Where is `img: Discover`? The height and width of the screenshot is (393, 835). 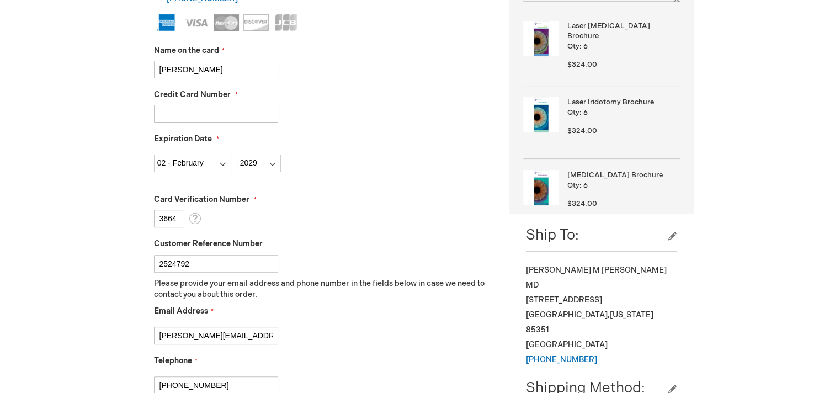 img: Discover is located at coordinates (256, 23).